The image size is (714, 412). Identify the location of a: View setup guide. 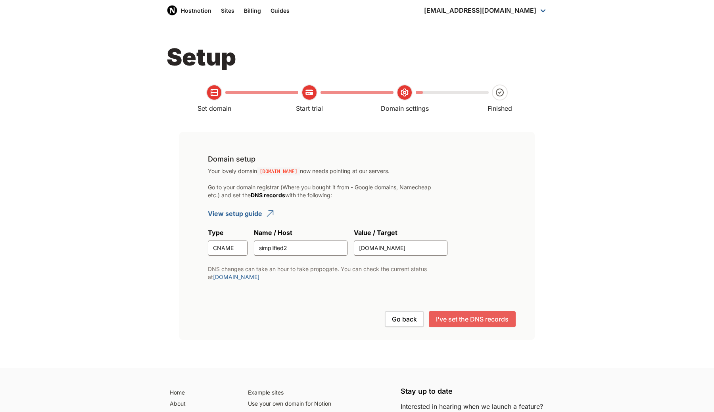
(357, 213).